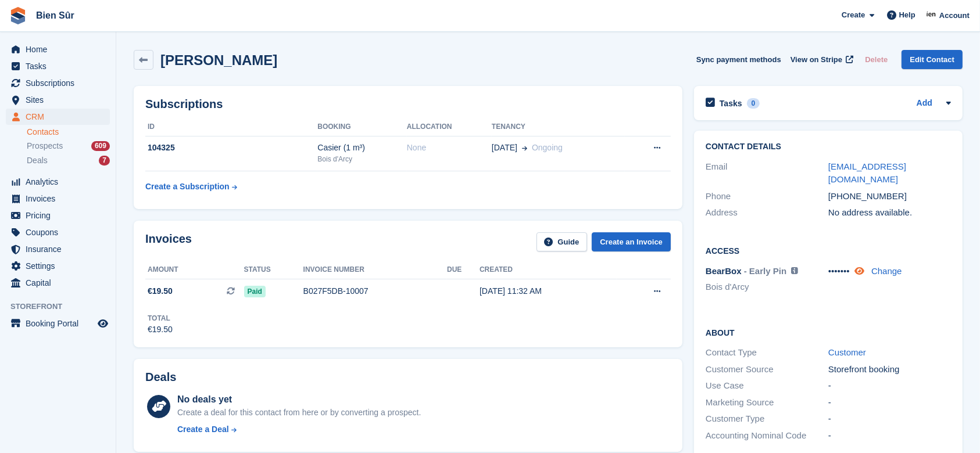 The height and width of the screenshot is (453, 980). Describe the element at coordinates (767, 213) in the screenshot. I see `div: Address` at that location.